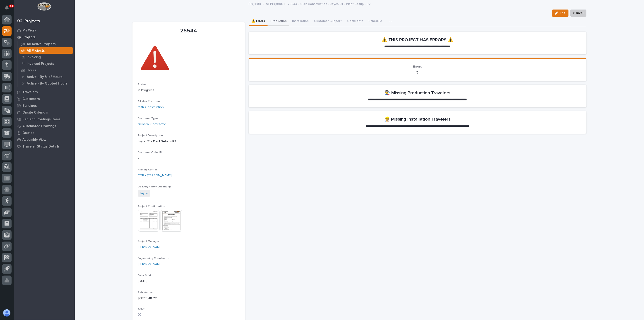  Describe the element at coordinates (150, 152) in the screenshot. I see `span: Customer Order ID` at that location.